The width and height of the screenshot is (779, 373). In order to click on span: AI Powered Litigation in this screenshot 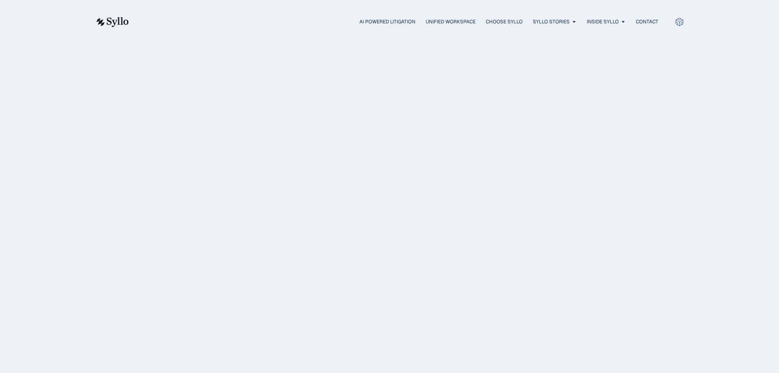, I will do `click(387, 22)`.